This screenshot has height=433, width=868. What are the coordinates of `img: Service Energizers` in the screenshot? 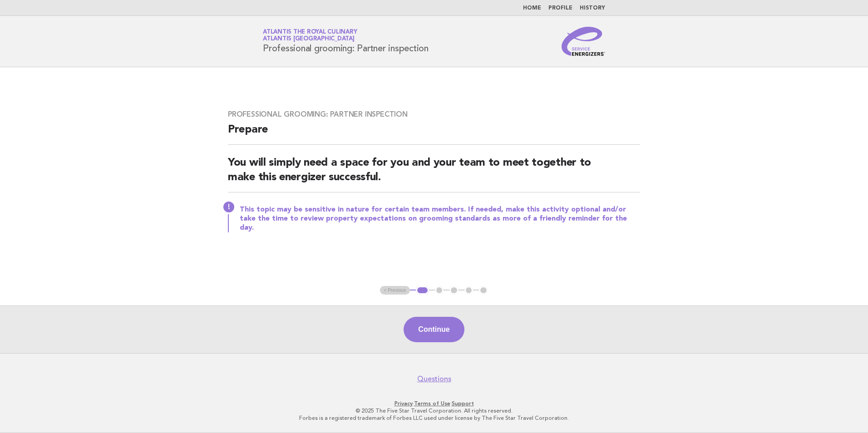 It's located at (584, 41).